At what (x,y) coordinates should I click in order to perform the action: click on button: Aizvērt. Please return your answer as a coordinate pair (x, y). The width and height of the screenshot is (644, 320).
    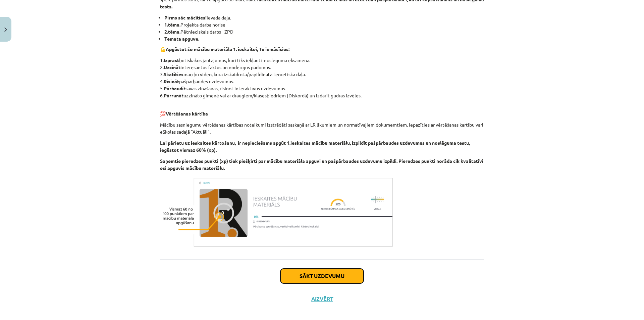
    Looking at the image, I should click on (322, 299).